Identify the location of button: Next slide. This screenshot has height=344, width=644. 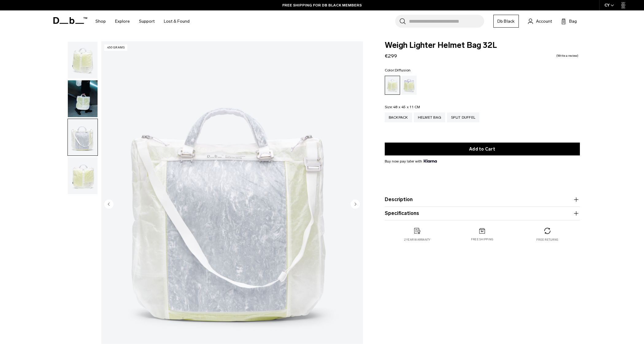
(355, 205).